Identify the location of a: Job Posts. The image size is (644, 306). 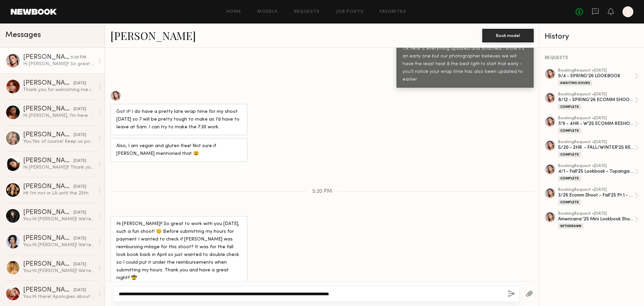
(350, 12).